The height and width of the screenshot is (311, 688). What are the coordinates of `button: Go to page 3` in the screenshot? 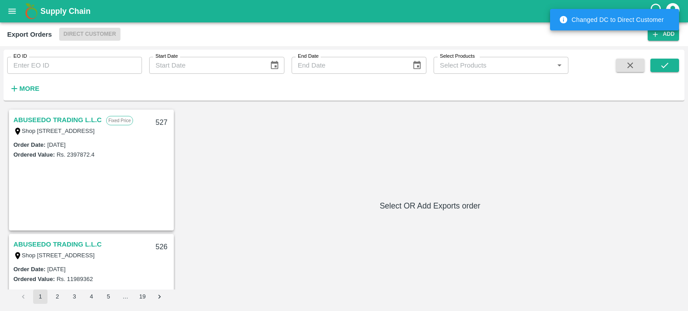 It's located at (74, 297).